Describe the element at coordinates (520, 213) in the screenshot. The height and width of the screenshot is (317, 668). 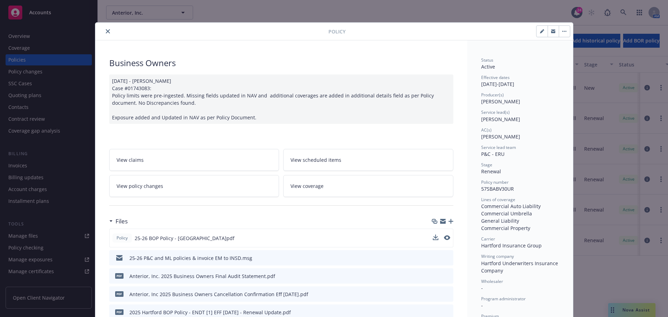
I see `div: Commercial Umbrella` at that location.